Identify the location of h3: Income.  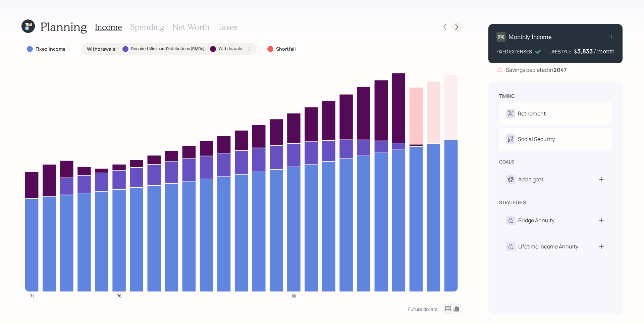
(108, 27).